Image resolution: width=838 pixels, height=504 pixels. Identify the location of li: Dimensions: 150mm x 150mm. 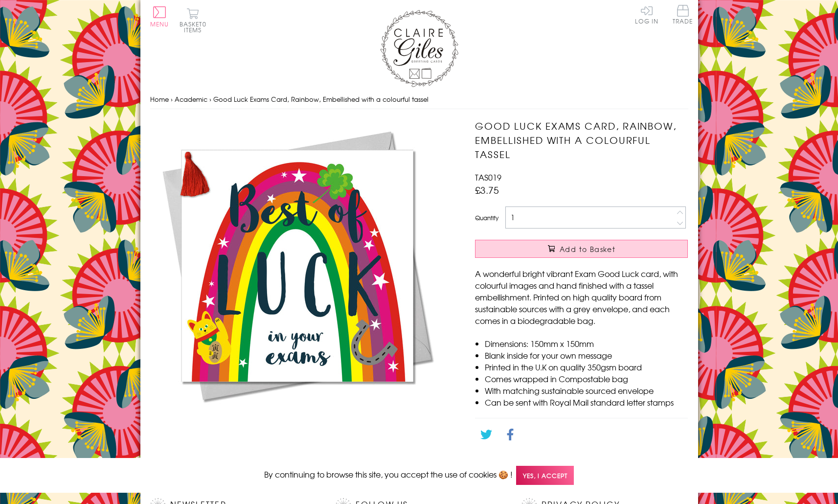
(586, 344).